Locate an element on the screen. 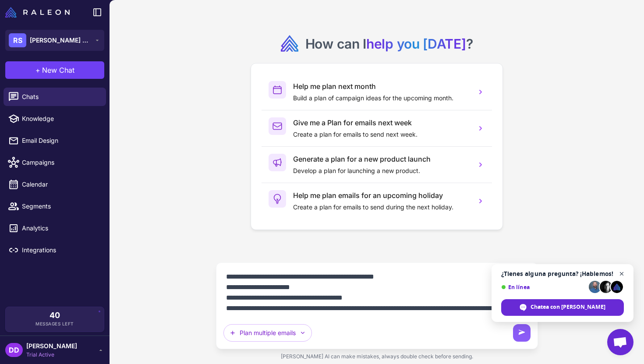  span: Trial Active is located at coordinates (52, 355).